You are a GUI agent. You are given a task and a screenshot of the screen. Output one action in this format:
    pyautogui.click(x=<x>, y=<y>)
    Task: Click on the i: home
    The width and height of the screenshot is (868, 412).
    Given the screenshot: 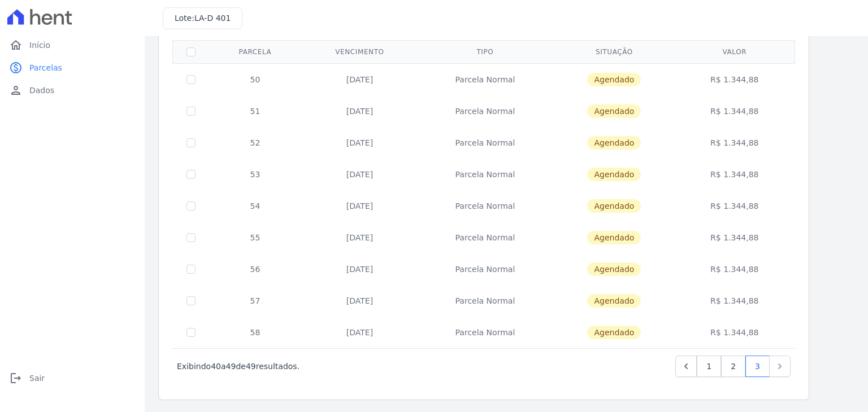 What is the action you would take?
    pyautogui.click(x=16, y=45)
    